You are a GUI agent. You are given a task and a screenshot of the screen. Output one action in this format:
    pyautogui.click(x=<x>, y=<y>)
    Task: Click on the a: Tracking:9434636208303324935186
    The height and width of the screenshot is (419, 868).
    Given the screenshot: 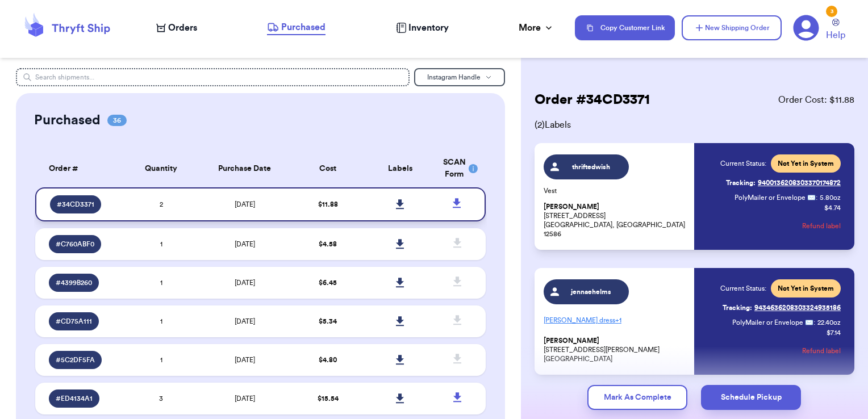 What is the action you would take?
    pyautogui.click(x=781, y=307)
    